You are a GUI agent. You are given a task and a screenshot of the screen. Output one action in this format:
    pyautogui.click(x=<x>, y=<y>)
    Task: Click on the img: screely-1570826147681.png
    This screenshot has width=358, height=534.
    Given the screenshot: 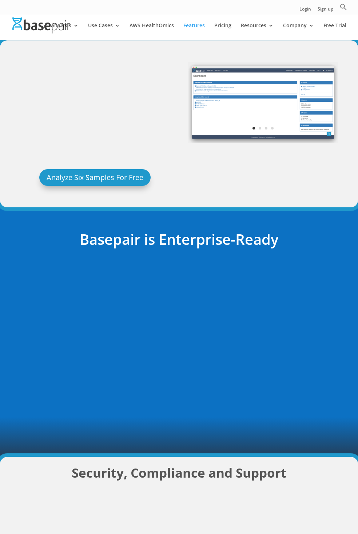 What is the action you would take?
    pyautogui.click(x=263, y=102)
    